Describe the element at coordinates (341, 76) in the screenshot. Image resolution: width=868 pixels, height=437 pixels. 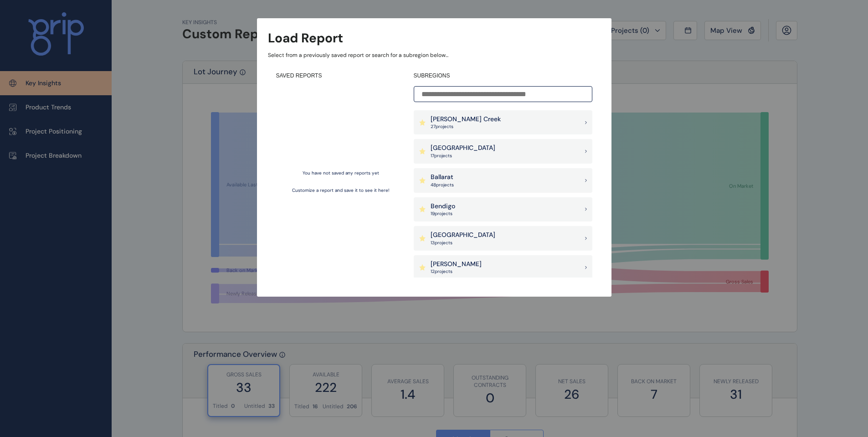
I see `h4: SAVED REPORTS` at that location.